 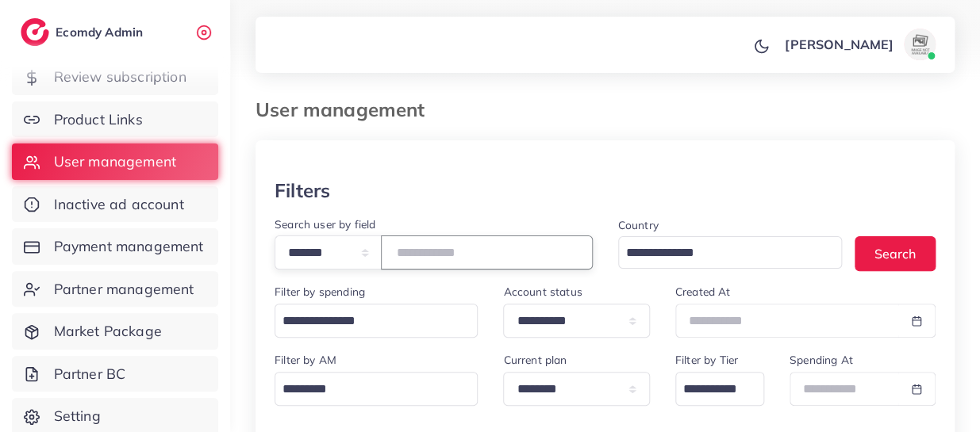 I want to click on label: Account status, so click(x=542, y=292).